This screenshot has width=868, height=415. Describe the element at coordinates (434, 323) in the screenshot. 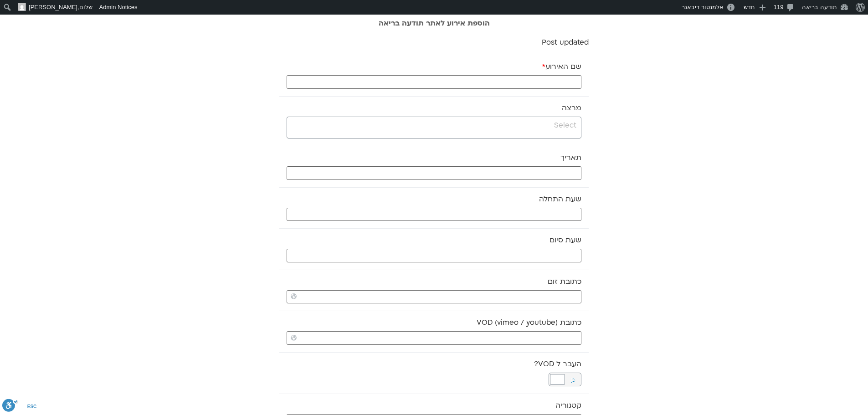

I see `label: כתובת VOD (vimeo / youtube)` at that location.